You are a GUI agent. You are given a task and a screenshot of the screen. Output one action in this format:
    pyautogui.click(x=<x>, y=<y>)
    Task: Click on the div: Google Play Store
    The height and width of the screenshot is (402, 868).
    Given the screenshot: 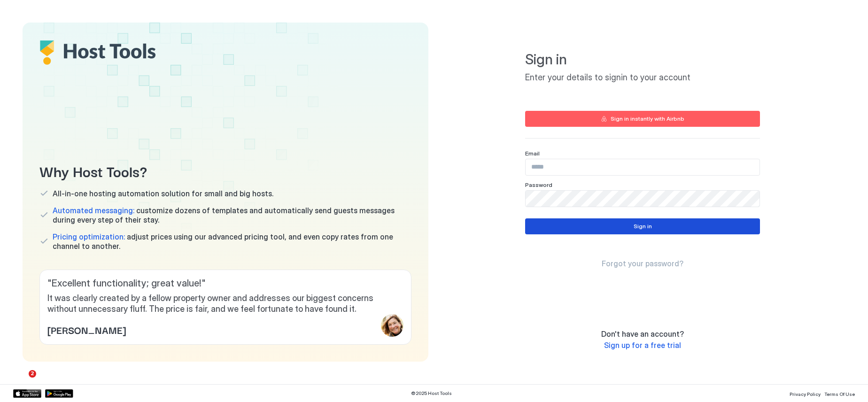 What is the action you would take?
    pyautogui.click(x=59, y=393)
    